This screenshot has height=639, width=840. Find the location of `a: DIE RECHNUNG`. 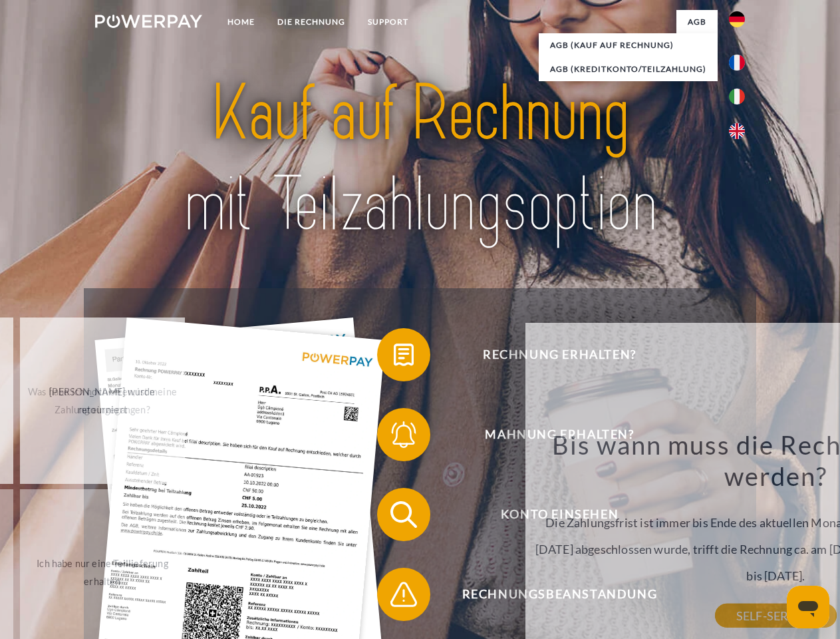

a: DIE RECHNUNG is located at coordinates (311, 22).